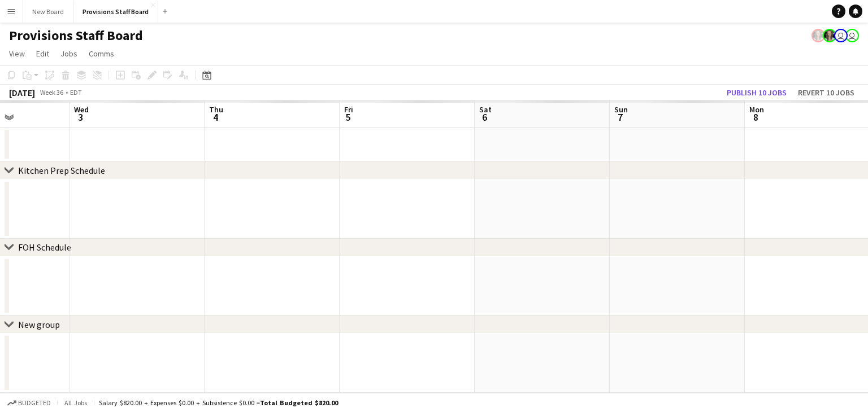  What do you see at coordinates (116, 11) in the screenshot?
I see `button: Provisions Staff Board` at bounding box center [116, 11].